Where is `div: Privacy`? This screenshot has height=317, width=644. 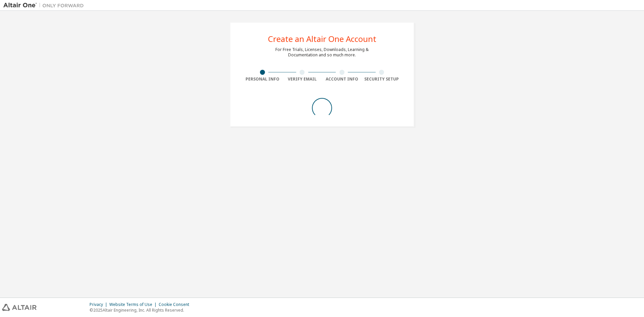 div: Privacy is located at coordinates (99, 305).